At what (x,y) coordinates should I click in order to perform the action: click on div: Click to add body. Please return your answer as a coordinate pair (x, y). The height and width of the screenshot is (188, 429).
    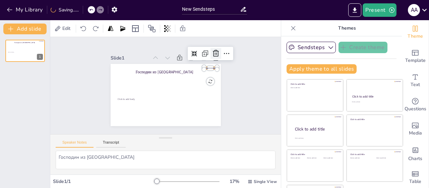
    Looking at the image, I should click on (316, 138).